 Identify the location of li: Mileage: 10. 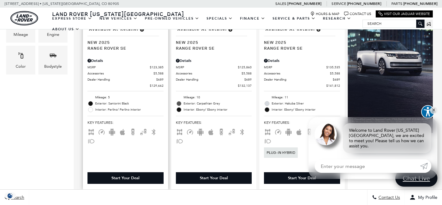
(214, 98).